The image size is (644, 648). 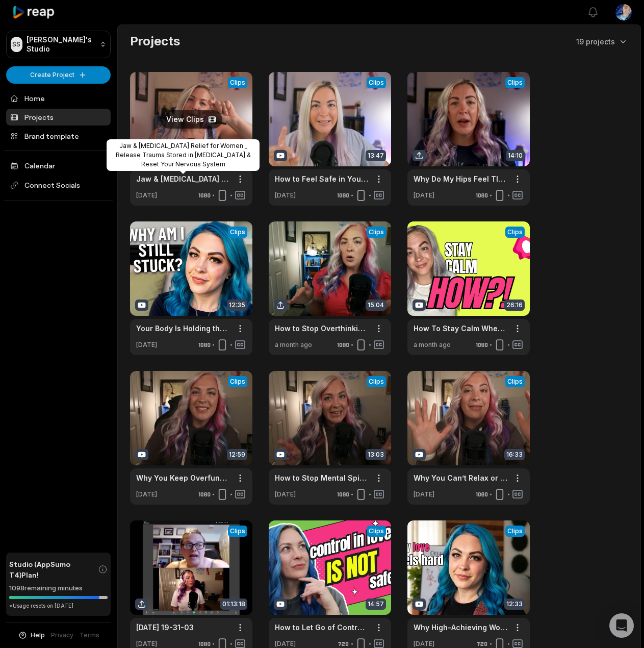 What do you see at coordinates (90, 635) in the screenshot?
I see `a: Terms` at bounding box center [90, 635].